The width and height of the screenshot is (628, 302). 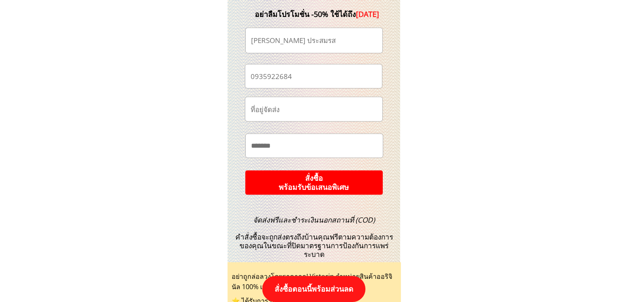 I want to click on div: อย่าถูกล่อลวงโดยราคาถูก! Vistorin จำหน่ายสินค้าออริจินัล 100% เท่านั้น, so click(x=314, y=281).